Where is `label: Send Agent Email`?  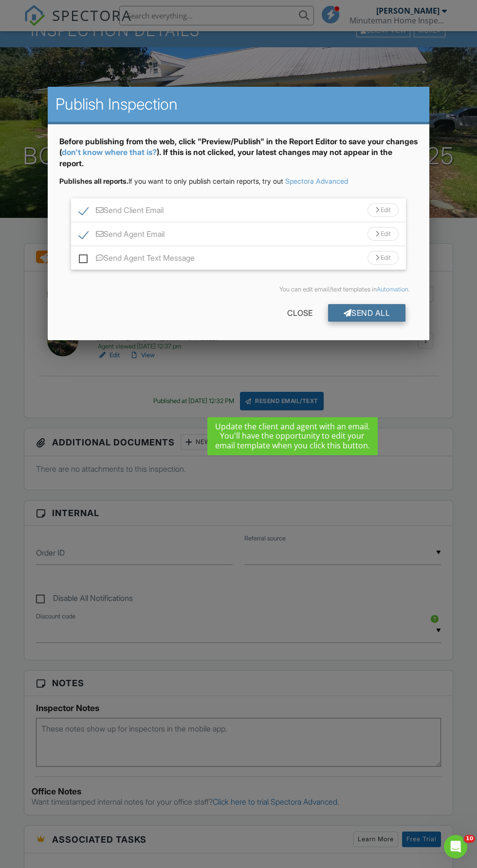
label: Send Agent Email is located at coordinates (122, 235).